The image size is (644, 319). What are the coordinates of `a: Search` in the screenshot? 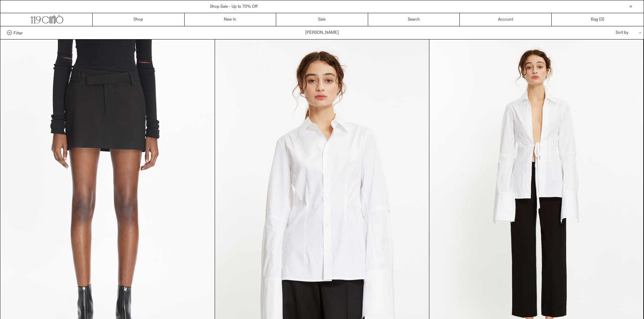 It's located at (414, 20).